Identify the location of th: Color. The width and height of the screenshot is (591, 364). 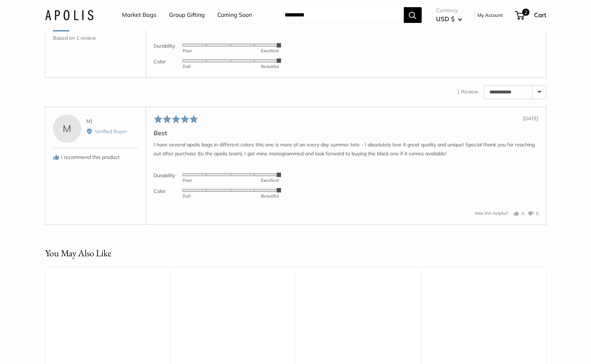
(168, 191).